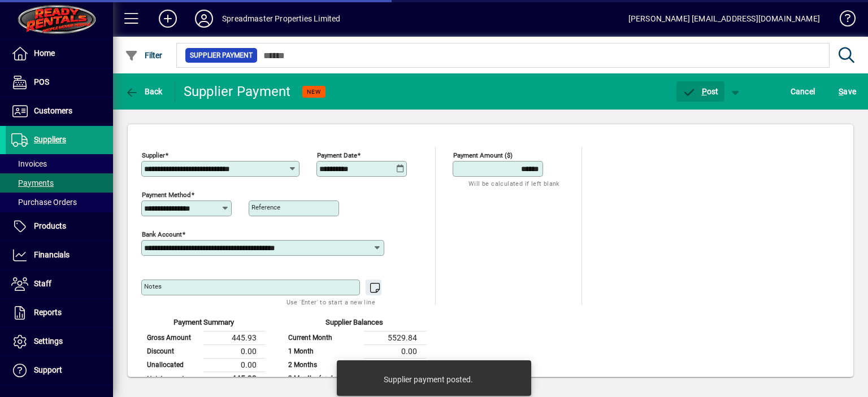 Image resolution: width=868 pixels, height=397 pixels. Describe the element at coordinates (50, 139) in the screenshot. I see `span: Suppliers` at that location.